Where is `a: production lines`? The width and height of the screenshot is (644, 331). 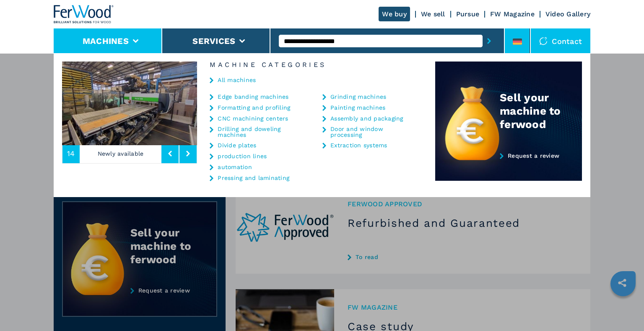
a: production lines is located at coordinates (242, 156).